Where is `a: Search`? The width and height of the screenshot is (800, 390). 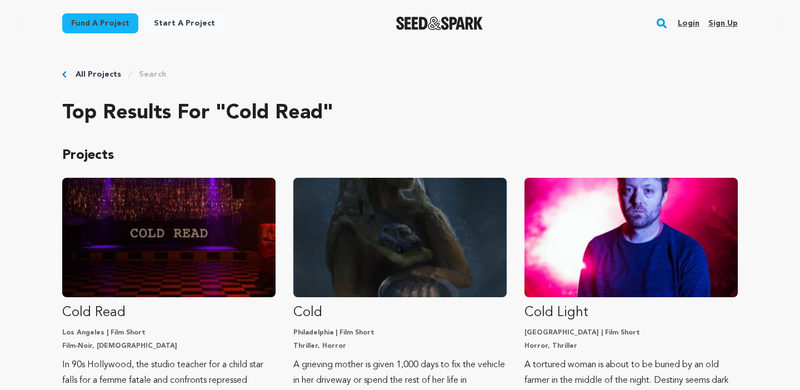
a: Search is located at coordinates (152, 74).